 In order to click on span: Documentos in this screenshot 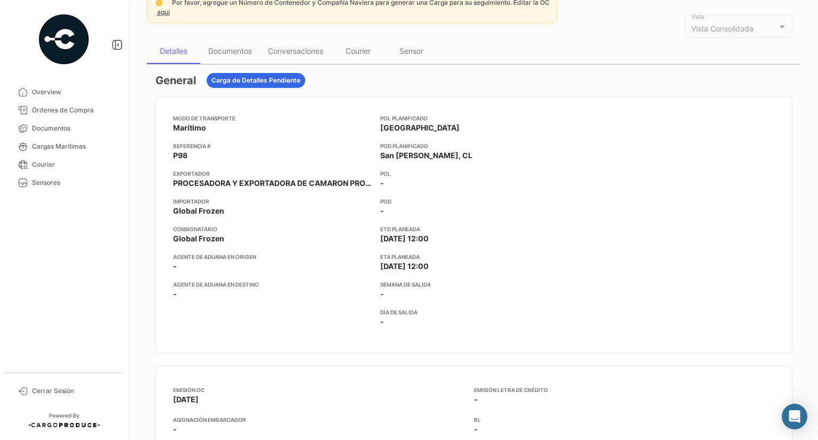, I will do `click(73, 128)`.